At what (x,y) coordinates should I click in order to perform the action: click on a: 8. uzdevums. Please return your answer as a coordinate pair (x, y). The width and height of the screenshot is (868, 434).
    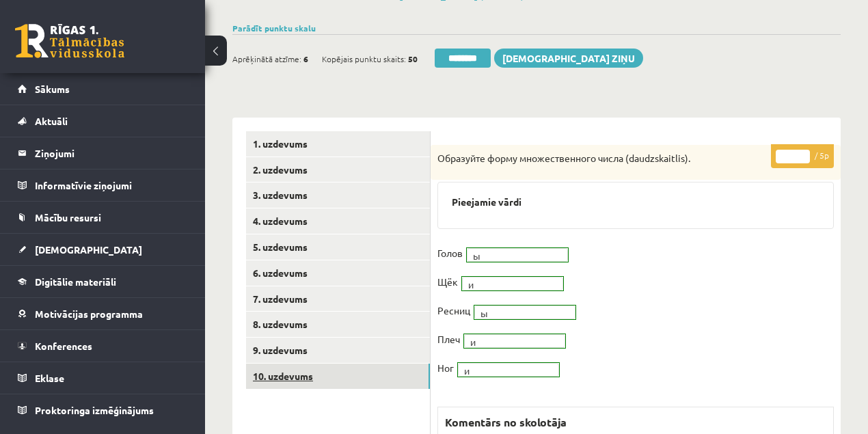
    Looking at the image, I should click on (338, 324).